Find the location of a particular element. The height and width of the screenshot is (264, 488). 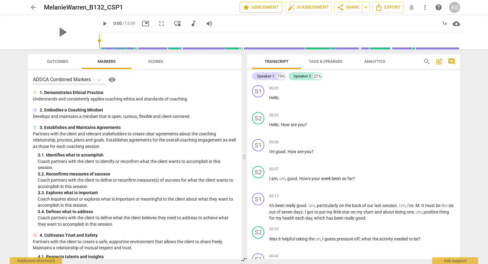

span: so is located at coordinates (344, 179).